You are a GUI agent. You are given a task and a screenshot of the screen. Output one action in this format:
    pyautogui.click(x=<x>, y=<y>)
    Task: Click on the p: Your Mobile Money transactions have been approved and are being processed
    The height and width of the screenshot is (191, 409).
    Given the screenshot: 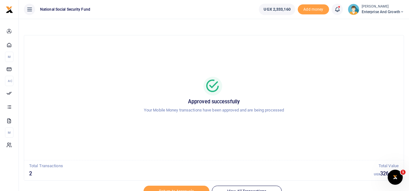 What is the action you would take?
    pyautogui.click(x=214, y=110)
    